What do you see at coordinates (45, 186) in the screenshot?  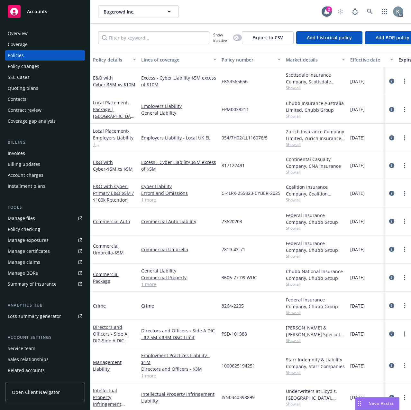 I see `a: Installment plans` at bounding box center [45, 186].